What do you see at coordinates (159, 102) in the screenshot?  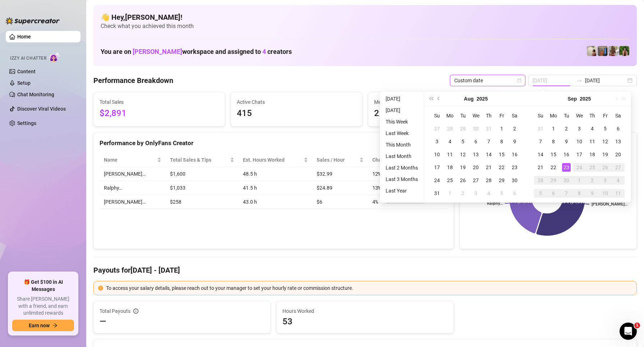 I see `span: Total Sales` at bounding box center [159, 102].